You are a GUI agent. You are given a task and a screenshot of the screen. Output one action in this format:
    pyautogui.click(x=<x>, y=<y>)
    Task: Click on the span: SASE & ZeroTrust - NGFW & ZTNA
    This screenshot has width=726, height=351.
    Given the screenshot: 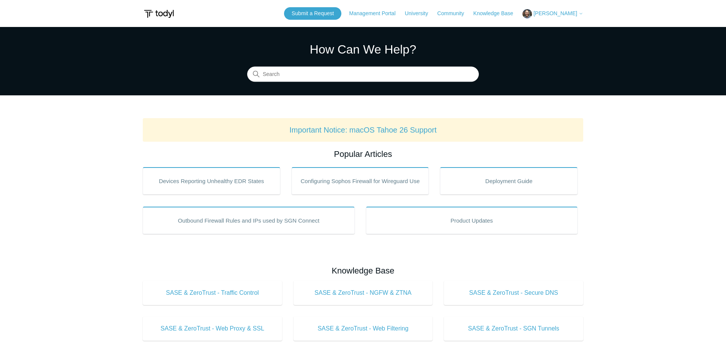 What is the action you would take?
    pyautogui.click(x=363, y=293)
    